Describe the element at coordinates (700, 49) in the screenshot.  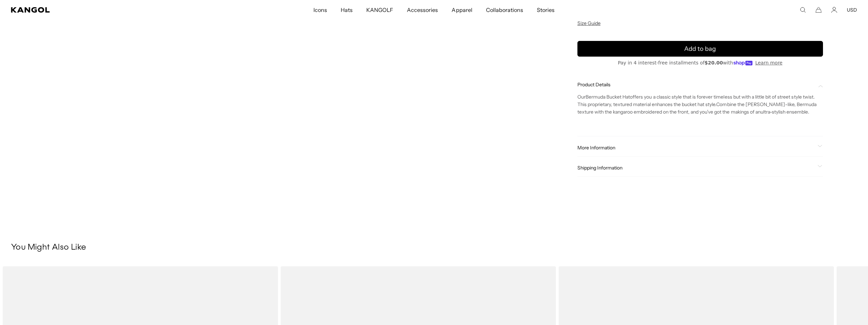
I see `span: Add to bag` at that location.